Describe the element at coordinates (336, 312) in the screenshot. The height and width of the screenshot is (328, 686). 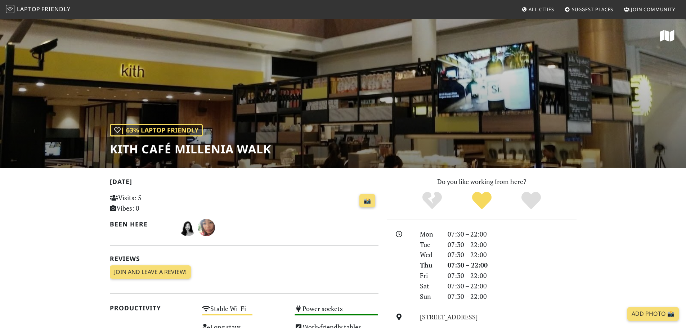
I see `div: Power sockets` at that location.